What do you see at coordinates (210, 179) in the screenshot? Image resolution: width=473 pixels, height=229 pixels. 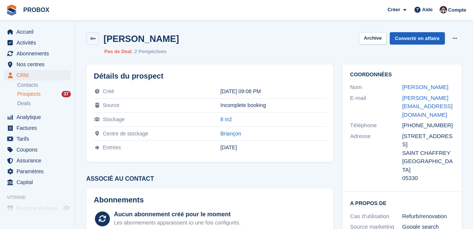 I see `h3: Associé au contact` at bounding box center [210, 179].